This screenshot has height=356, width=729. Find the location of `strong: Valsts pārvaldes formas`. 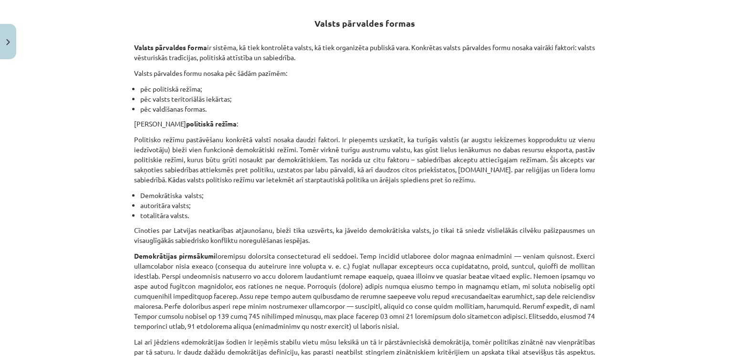

strong: Valsts pārvaldes formas is located at coordinates (365, 23).